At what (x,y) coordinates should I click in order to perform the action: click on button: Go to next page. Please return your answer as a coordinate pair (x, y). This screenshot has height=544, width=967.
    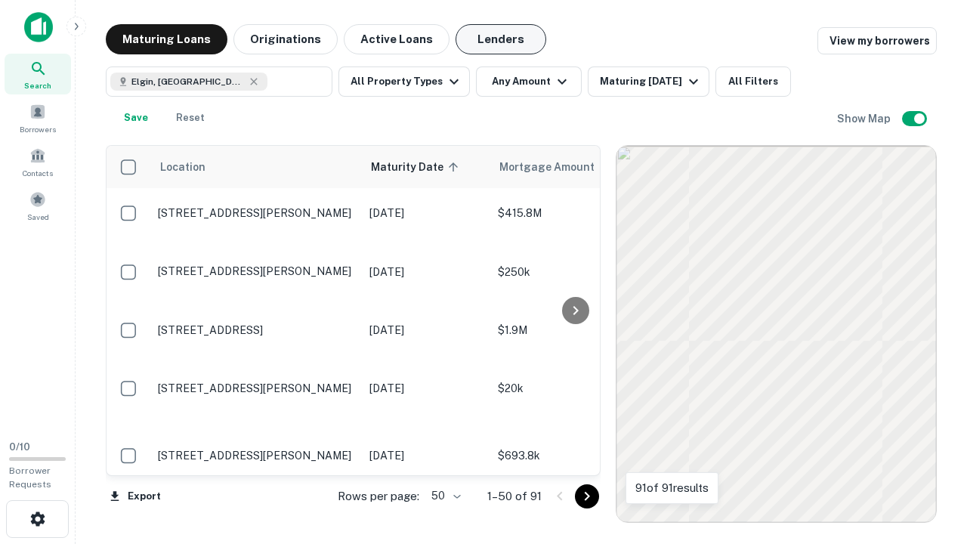
    Looking at the image, I should click on (587, 496).